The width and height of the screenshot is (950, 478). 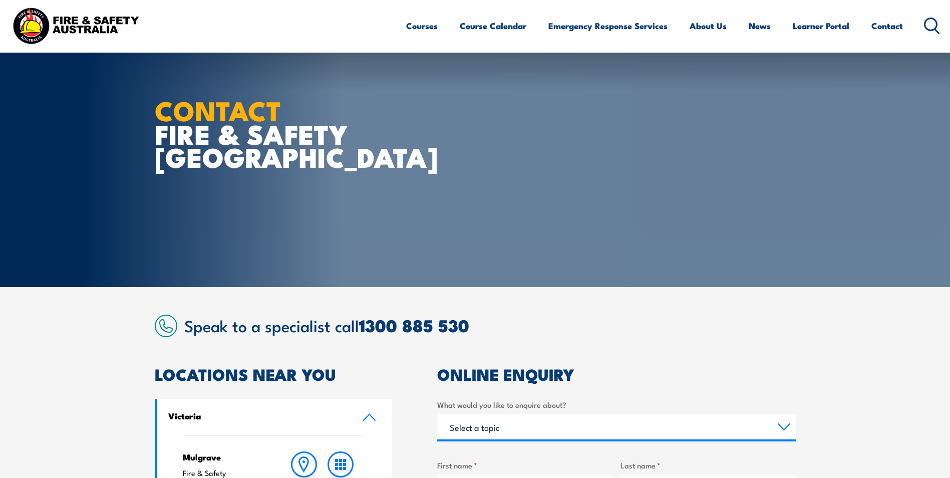 What do you see at coordinates (218, 109) in the screenshot?
I see `strong: CONTACT` at bounding box center [218, 109].